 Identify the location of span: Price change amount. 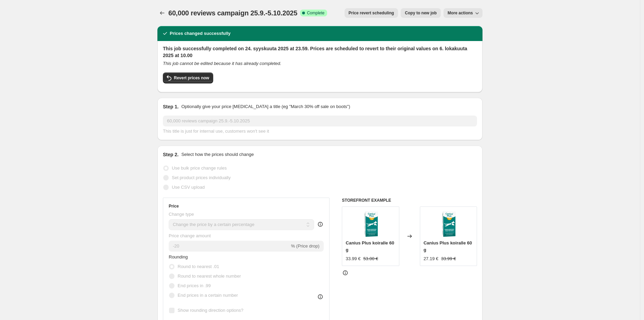
(189, 235).